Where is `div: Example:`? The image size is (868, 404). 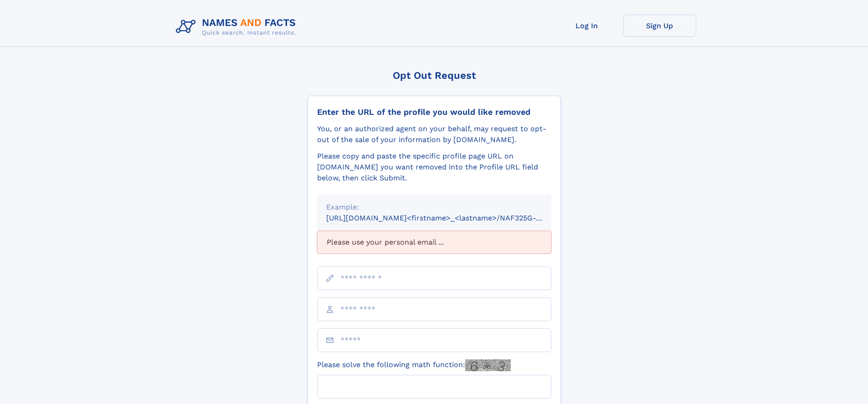
div: Example: is located at coordinates (434, 208).